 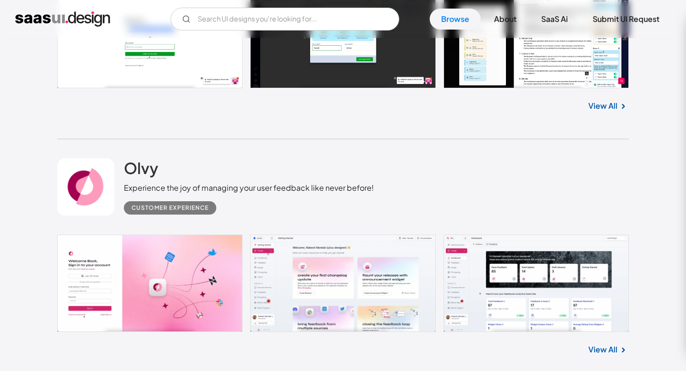 I want to click on form: Email Form, so click(x=285, y=19).